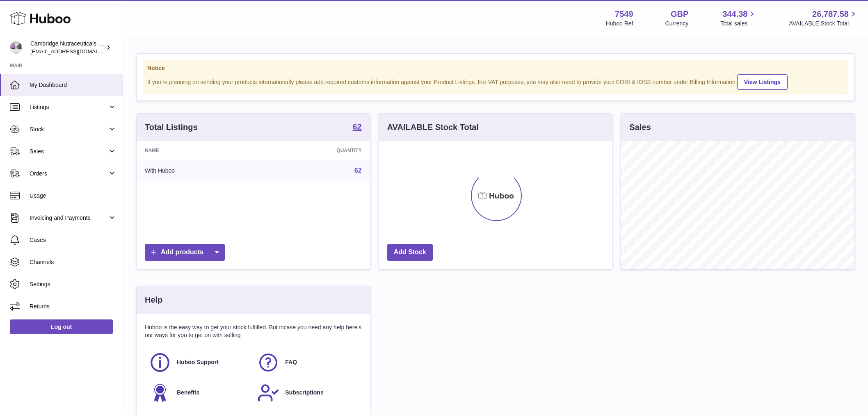  What do you see at coordinates (831, 14) in the screenshot?
I see `span: 26,787.58` at bounding box center [831, 14].